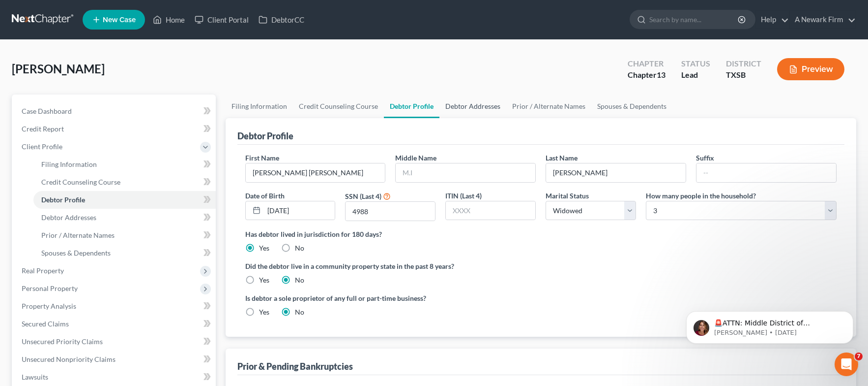 The image size is (868, 386). I want to click on span: Lawsuits, so click(35, 376).